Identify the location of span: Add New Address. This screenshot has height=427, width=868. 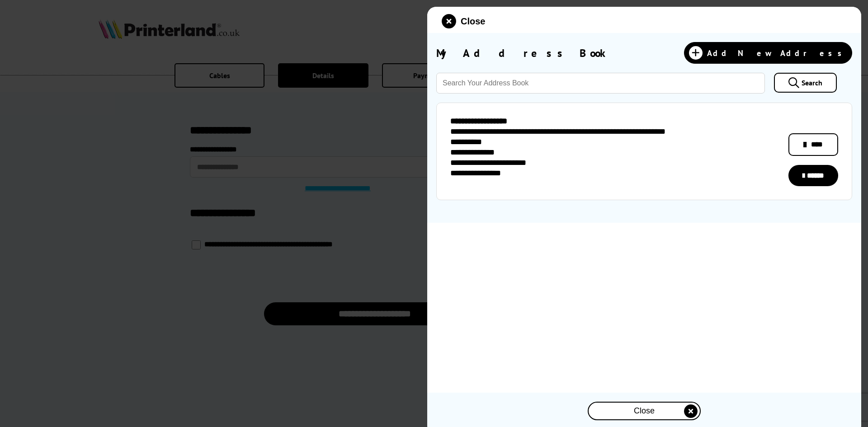
(778, 53).